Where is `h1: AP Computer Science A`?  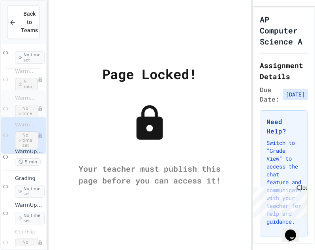 h1: AP Computer Science A is located at coordinates (283, 30).